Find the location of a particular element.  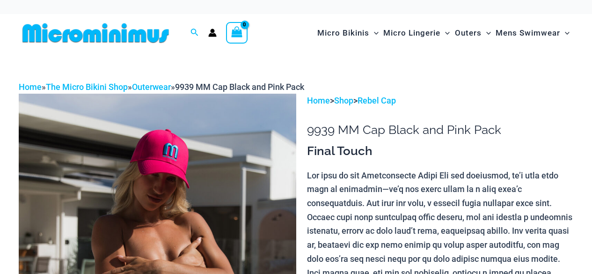

a: Micro LingerieMenu ToggleMenu Toggle is located at coordinates (417, 33).